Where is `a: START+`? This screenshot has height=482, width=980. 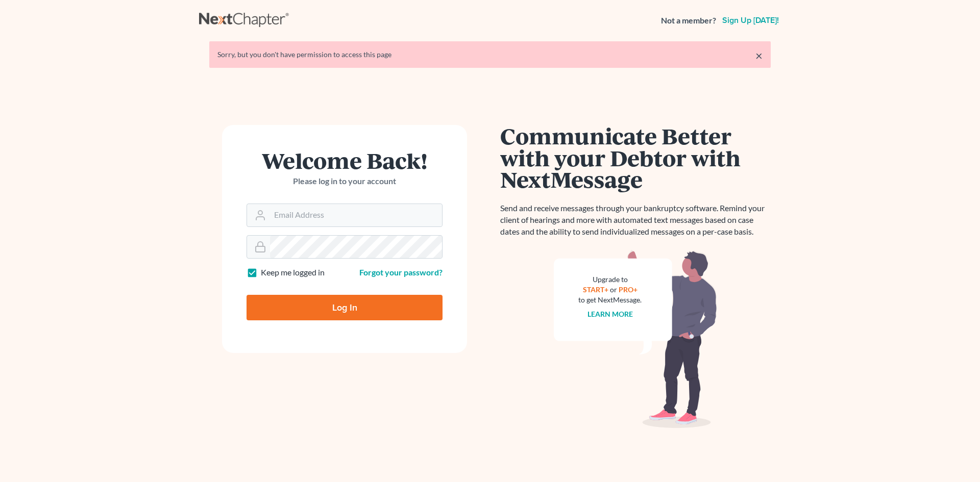
a: START+ is located at coordinates (596, 289).